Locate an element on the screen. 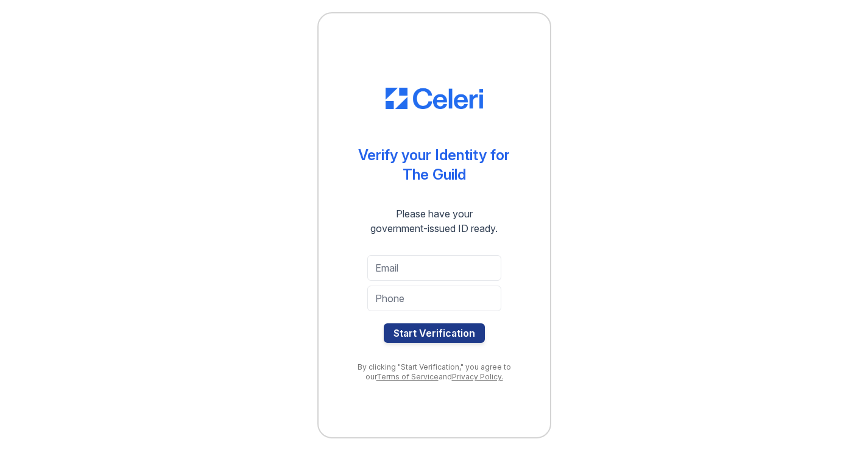 This screenshot has height=450, width=868. img: CE_Logo_Blue-a8612792a0a2168367f1c8372b55b34899dd931a85d93a1a3d3e32e68fde9ad4.png is located at coordinates (435, 99).